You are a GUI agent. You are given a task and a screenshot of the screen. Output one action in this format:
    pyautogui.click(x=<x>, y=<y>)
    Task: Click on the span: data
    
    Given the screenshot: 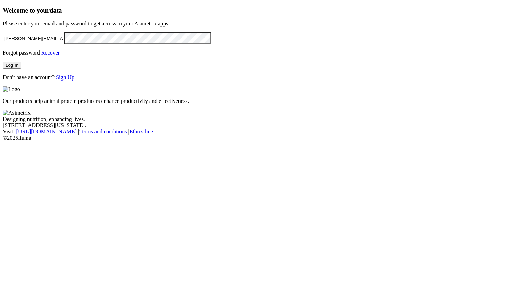 What is the action you would take?
    pyautogui.click(x=56, y=10)
    